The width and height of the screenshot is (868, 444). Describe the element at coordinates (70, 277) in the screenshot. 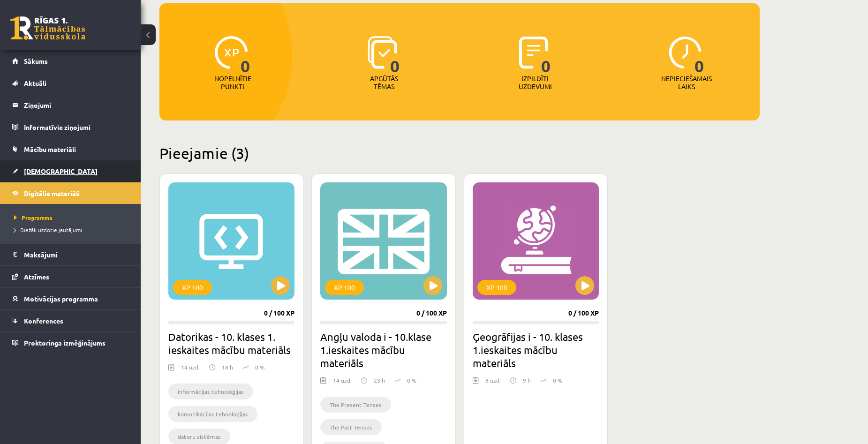

I see `a: Atzīmes` at that location.